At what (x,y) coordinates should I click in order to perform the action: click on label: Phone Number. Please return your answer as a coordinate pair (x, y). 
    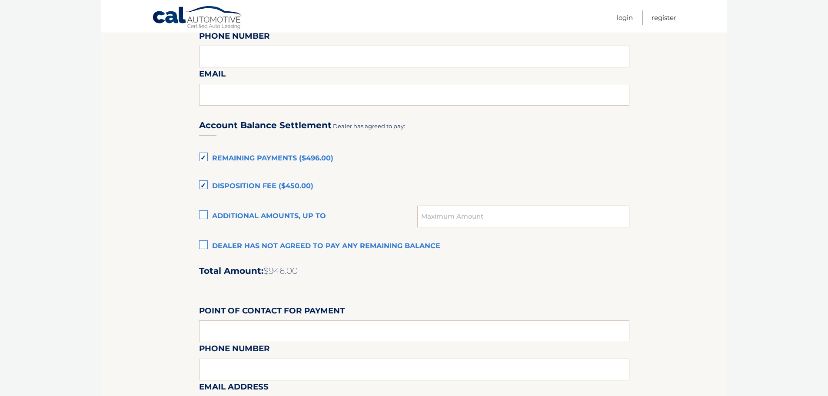
    Looking at the image, I should click on (234, 37).